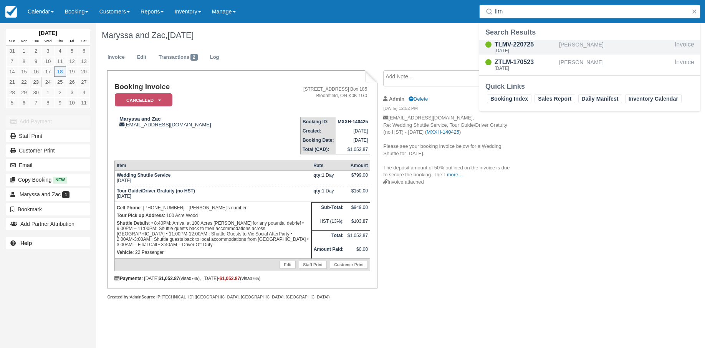 This screenshot has width=705, height=348. What do you see at coordinates (600, 99) in the screenshot?
I see `a: Daily Manifest` at bounding box center [600, 99].